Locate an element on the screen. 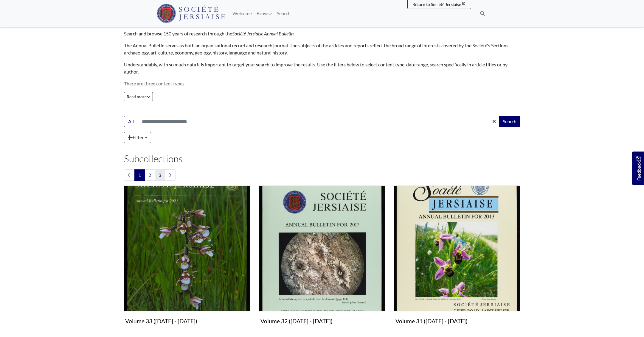 The width and height of the screenshot is (644, 337). p: Understandably, with so much data it is important to target your search to improve the results. U... is located at coordinates (322, 68).